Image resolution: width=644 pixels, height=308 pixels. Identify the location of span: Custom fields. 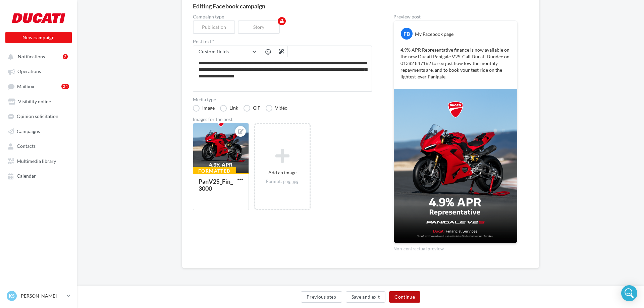
(214, 51).